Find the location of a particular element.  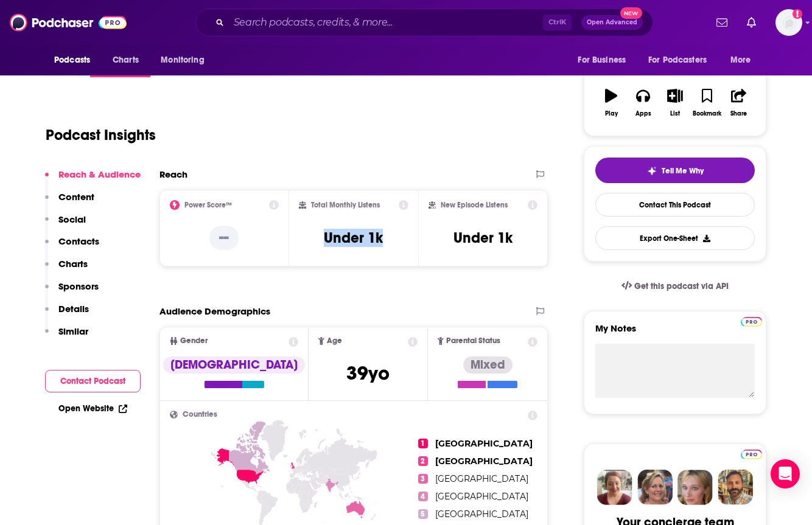

span: Open Advanced is located at coordinates (611, 22).